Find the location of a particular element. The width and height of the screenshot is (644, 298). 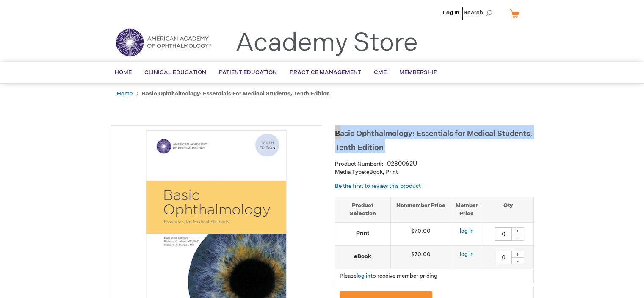

a: Academy Store is located at coordinates (326, 43).